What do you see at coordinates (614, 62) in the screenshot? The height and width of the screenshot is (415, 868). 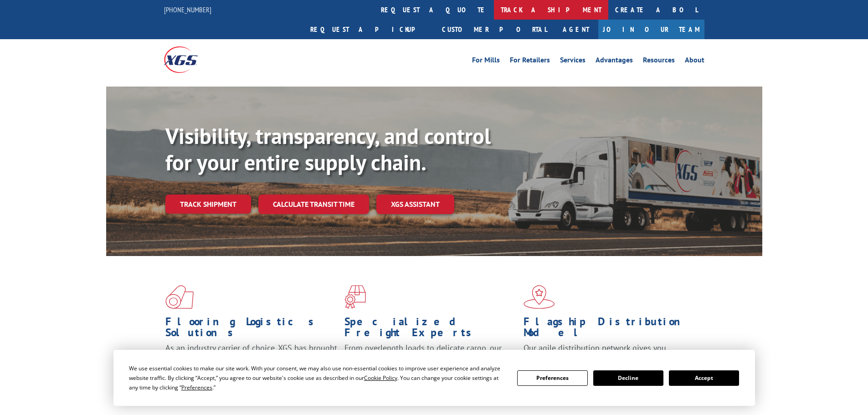 I see `a: Advantages` at bounding box center [614, 62].